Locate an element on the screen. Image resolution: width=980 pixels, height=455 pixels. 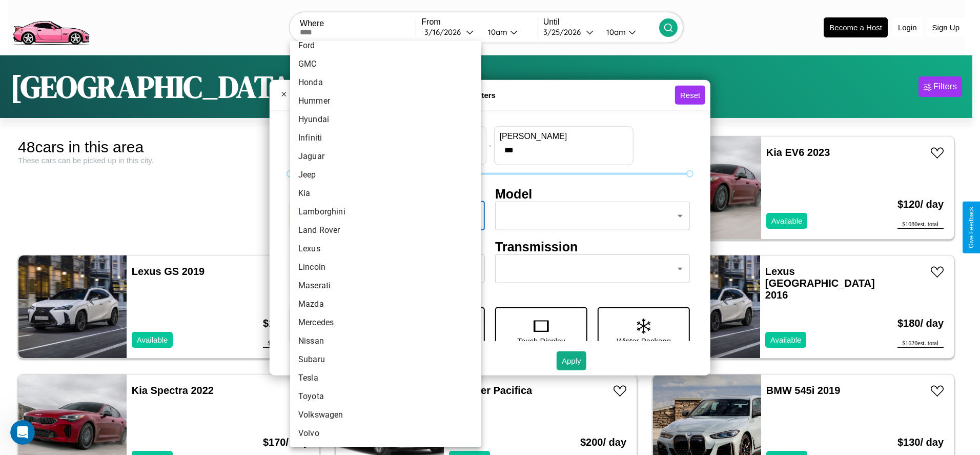
li: Volvo is located at coordinates (385, 433).